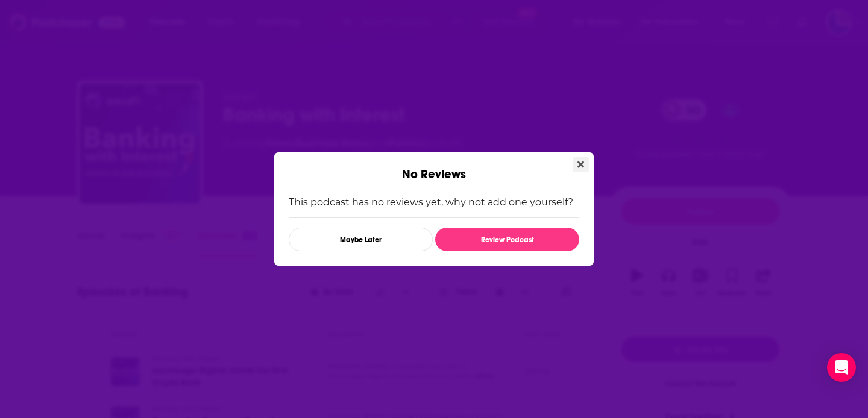 This screenshot has width=868, height=418. What do you see at coordinates (434, 167) in the screenshot?
I see `div: No Reviews` at bounding box center [434, 167].